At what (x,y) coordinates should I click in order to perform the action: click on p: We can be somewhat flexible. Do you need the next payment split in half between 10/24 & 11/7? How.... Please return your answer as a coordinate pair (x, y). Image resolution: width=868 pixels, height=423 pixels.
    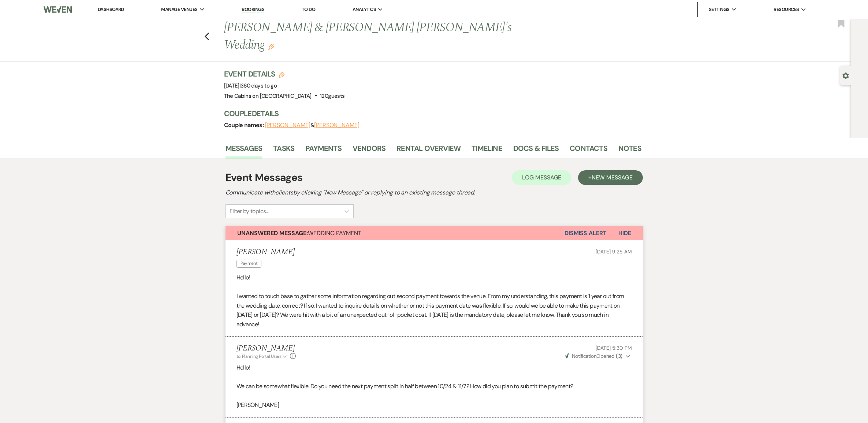
    Looking at the image, I should click on (434, 386).